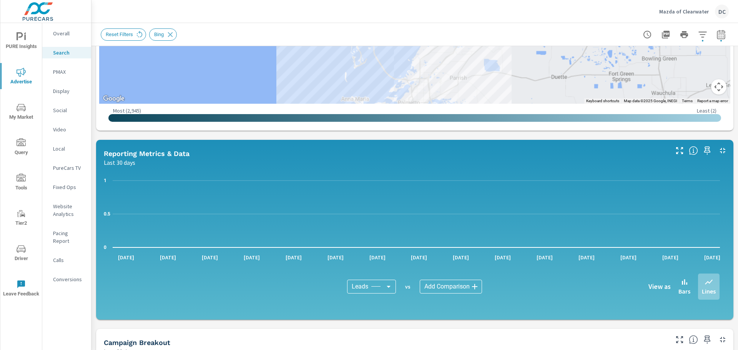 Image resolution: width=738 pixels, height=350 pixels. I want to click on p: Calls, so click(69, 260).